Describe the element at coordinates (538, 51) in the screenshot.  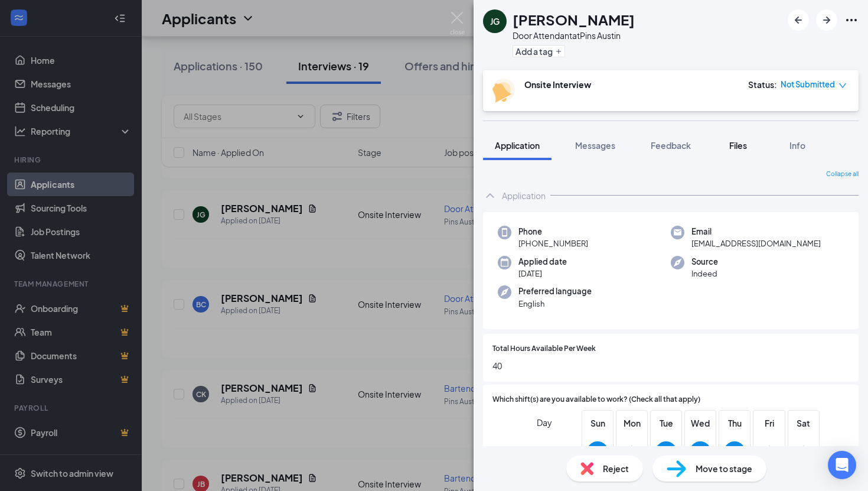
I see `button: PlusAdd a tag` at that location.